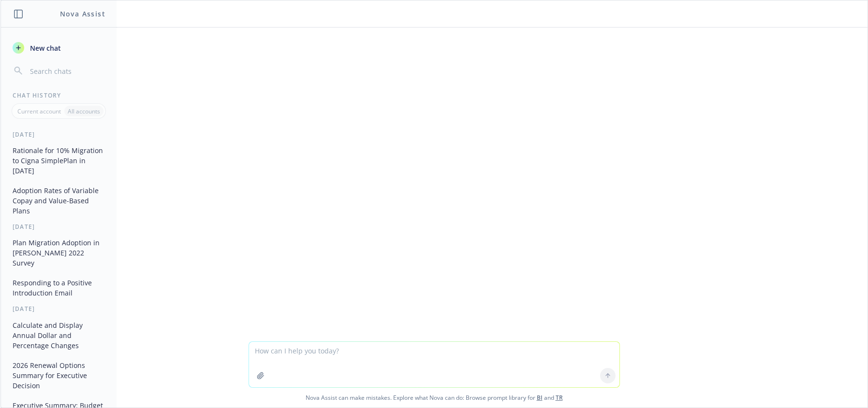 This screenshot has height=408, width=868. Describe the element at coordinates (44, 48) in the screenshot. I see `span: New chat` at that location.